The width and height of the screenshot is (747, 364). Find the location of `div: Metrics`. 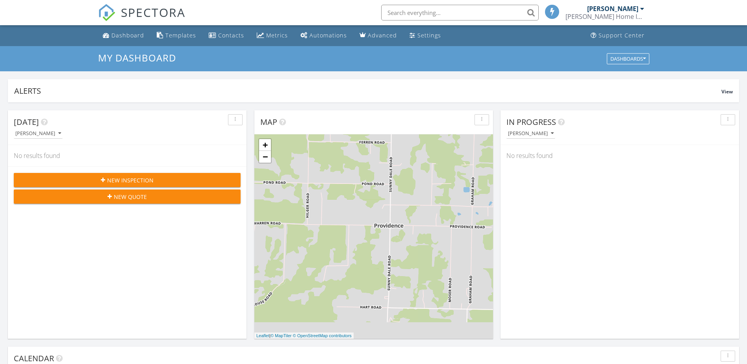

div: Metrics is located at coordinates (277, 35).